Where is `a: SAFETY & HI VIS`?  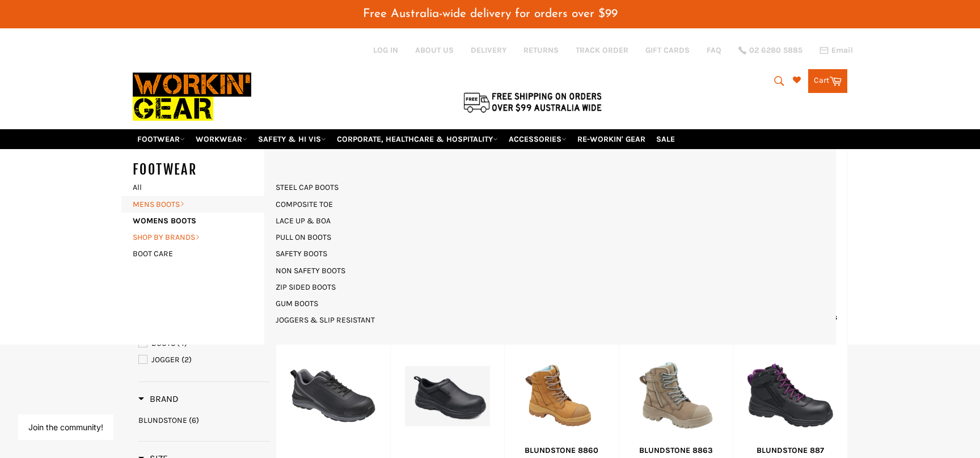 a: SAFETY & HI VIS is located at coordinates (292, 139).